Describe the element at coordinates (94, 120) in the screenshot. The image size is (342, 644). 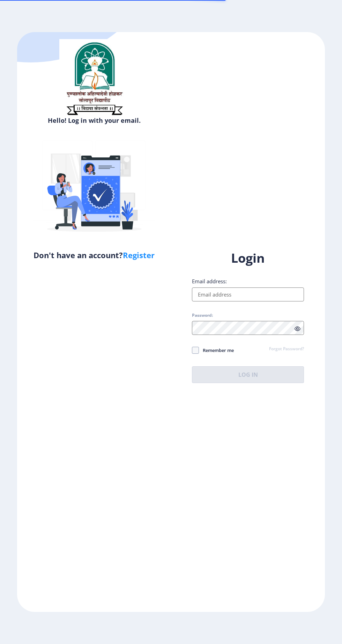
I see `h6: Hello! Log in with your email.` at that location.